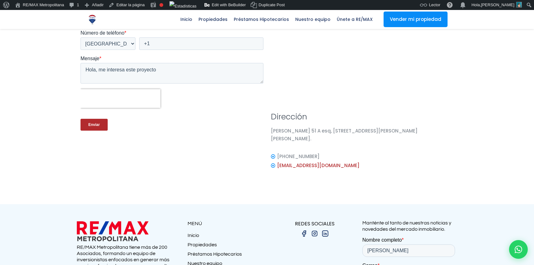 This screenshot has width=534, height=265. Describe the element at coordinates (113, 231) in the screenshot. I see `img: remax metropolitana logo` at that location.